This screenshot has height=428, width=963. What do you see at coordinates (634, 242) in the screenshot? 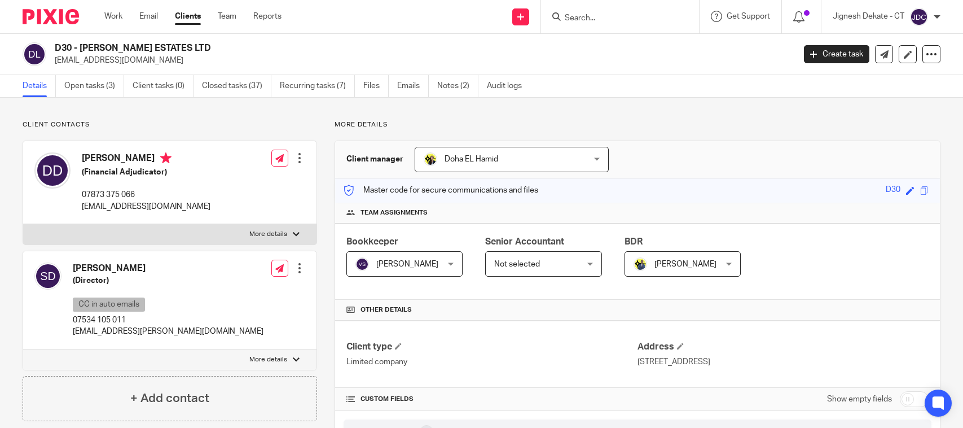
I see `span: BDR` at bounding box center [634, 242].